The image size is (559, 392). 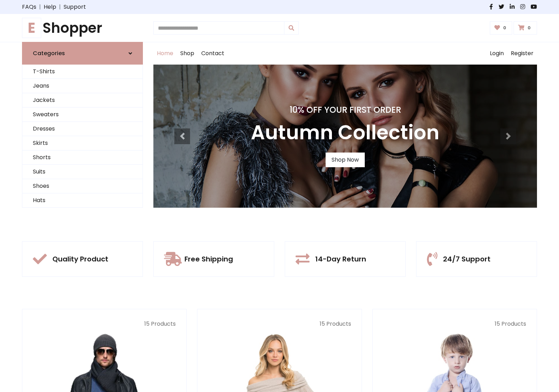 What do you see at coordinates (80, 259) in the screenshot?
I see `h5: Quality Product` at bounding box center [80, 259].